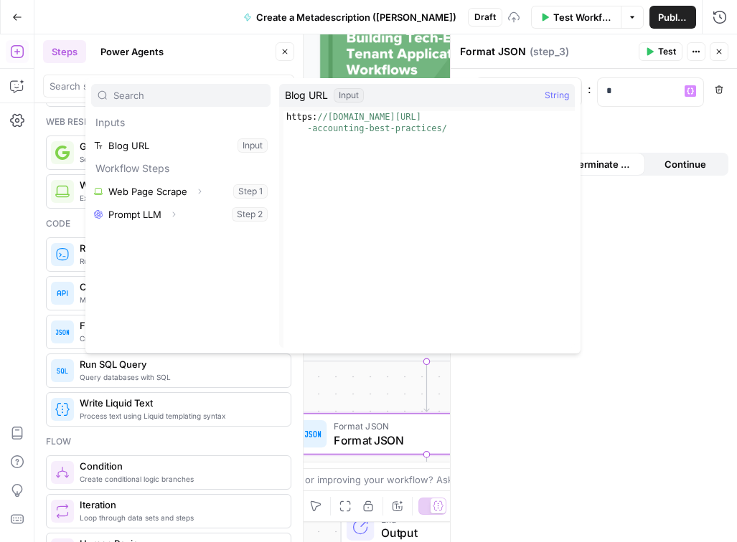 The image size is (737, 542). What do you see at coordinates (549, 52) in the screenshot?
I see `span: ( step_3 )` at bounding box center [549, 52].